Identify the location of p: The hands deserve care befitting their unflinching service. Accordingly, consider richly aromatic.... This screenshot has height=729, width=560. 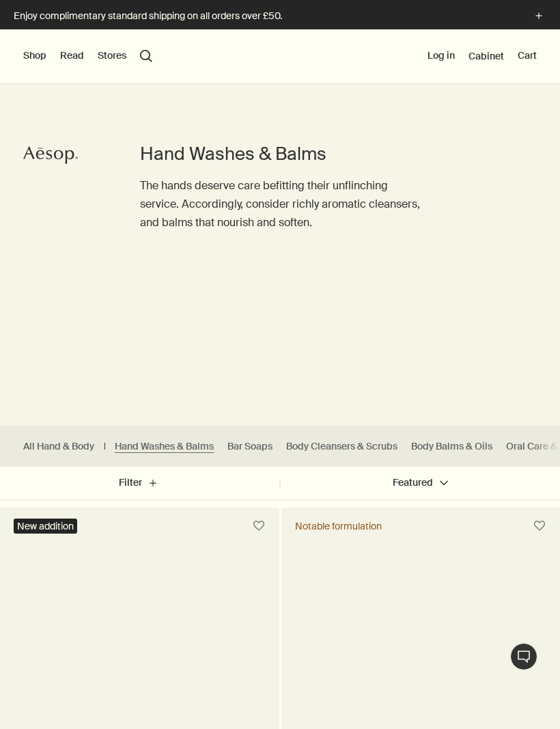
(280, 204).